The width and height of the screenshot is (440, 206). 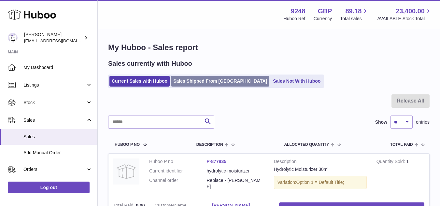 What do you see at coordinates (126, 172) in the screenshot?
I see `img: no-photo.jpg` at bounding box center [126, 172].